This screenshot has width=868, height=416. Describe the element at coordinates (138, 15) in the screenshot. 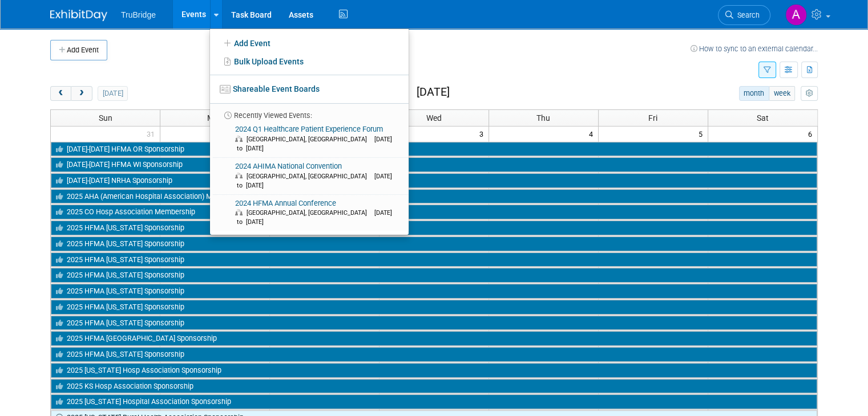

I see `span: TruBridge` at that location.